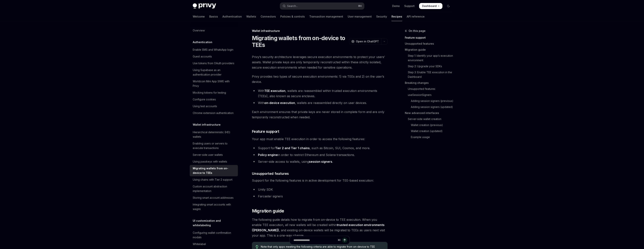  What do you see at coordinates (320, 114) in the screenshot?
I see `span: Each environment ensures that private keys are never stored in complete form and are only tempora...` at bounding box center [320, 114].